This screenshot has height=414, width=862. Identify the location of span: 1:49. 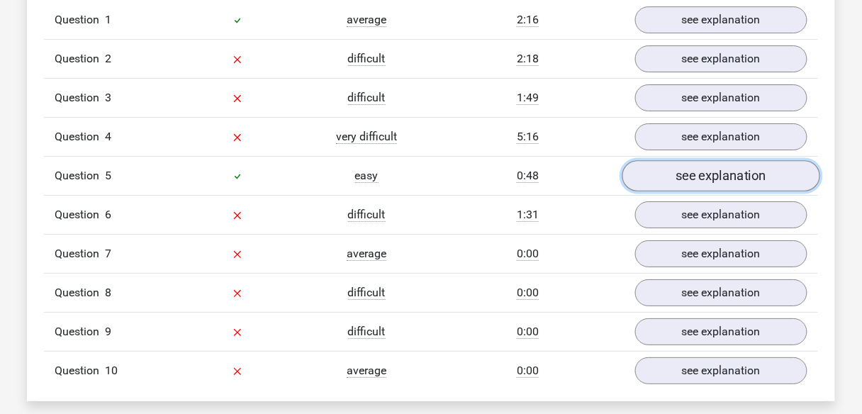
(527, 98).